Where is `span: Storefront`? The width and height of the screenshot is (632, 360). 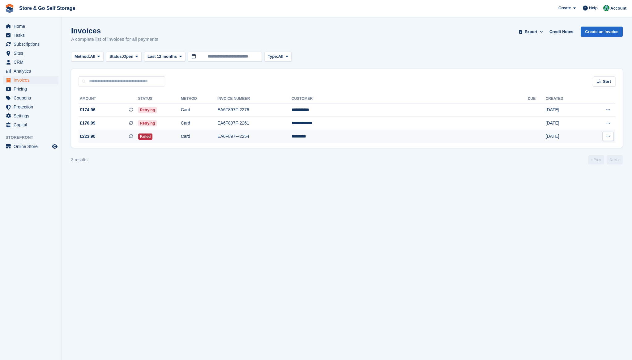
span: Storefront is located at coordinates (33, 138).